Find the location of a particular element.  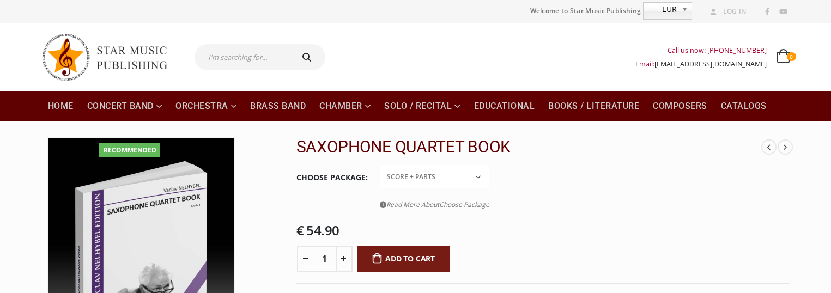

a: Youtube is located at coordinates (783, 12).